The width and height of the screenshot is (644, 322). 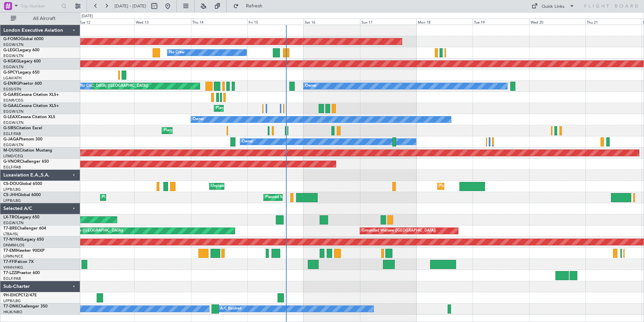 What do you see at coordinates (250, 6) in the screenshot?
I see `button: Refresh` at bounding box center [250, 6].